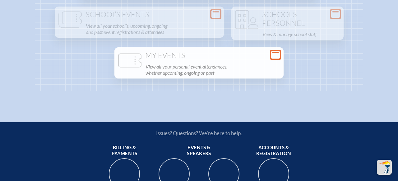 This screenshot has width=398, height=181. What do you see at coordinates (213, 70) in the screenshot?
I see `p: View all your personal event attendances, whether upcoming, ongoing or past` at bounding box center [213, 70].